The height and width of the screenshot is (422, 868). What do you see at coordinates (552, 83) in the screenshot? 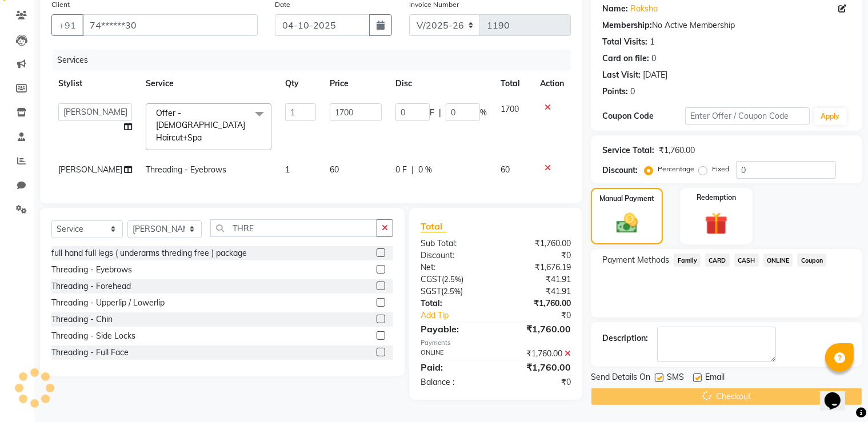
I see `th: Action` at bounding box center [552, 83].